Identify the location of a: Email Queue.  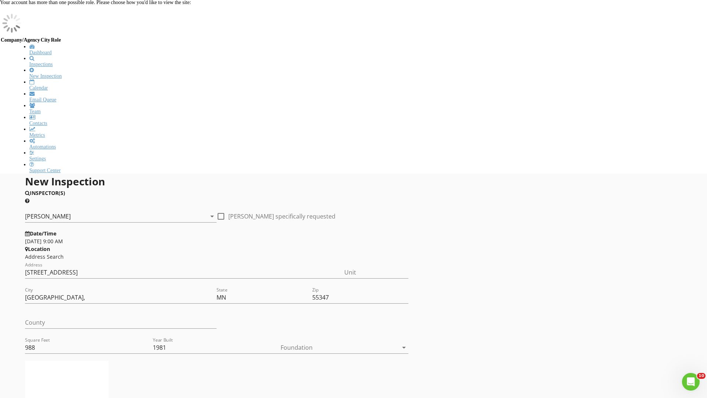
(358, 97).